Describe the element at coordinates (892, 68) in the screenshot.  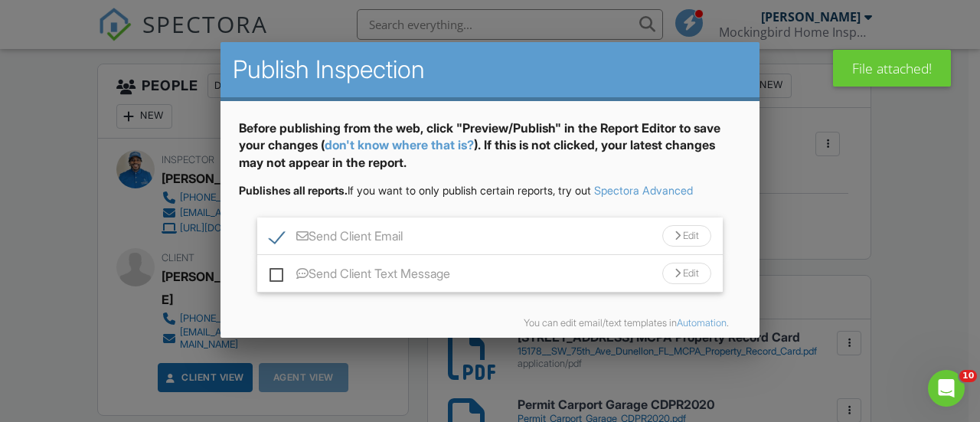
I see `div: File attached!` at that location.